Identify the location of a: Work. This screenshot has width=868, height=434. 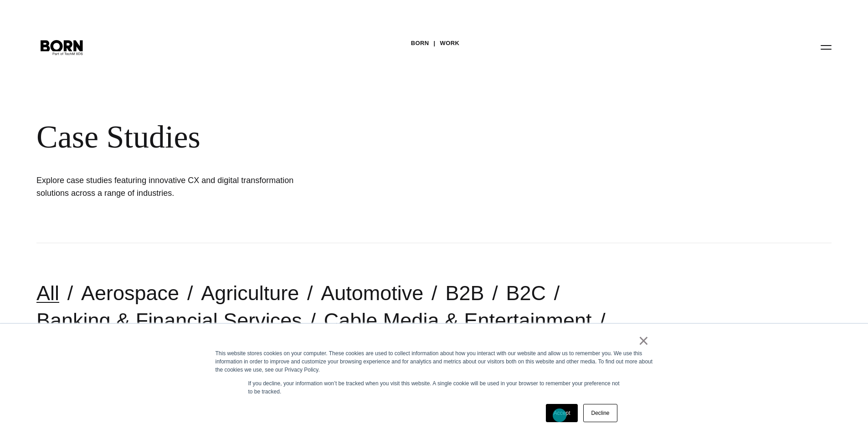
(450, 43).